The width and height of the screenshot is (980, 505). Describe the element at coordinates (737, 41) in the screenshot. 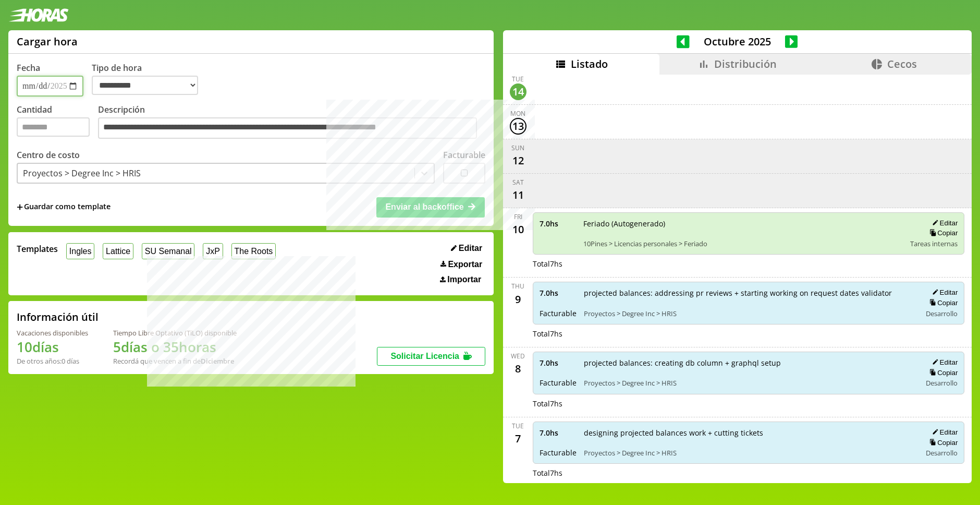

I see `span: Octubre 2025` at that location.